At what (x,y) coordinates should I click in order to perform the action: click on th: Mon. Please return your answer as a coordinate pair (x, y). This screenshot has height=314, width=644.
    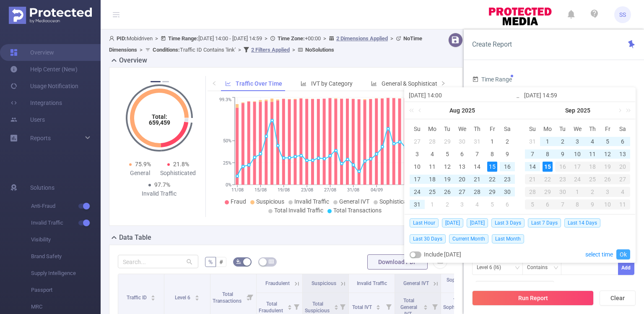
    Looking at the image, I should click on (433, 129).